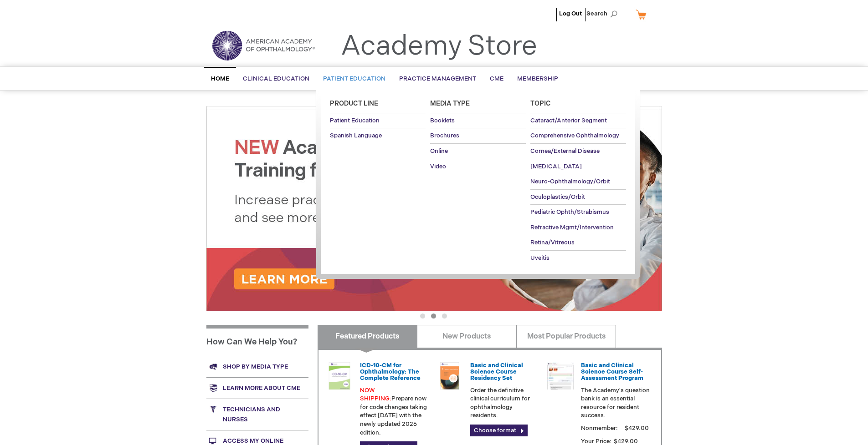  What do you see at coordinates (445, 136) in the screenshot?
I see `span: Brochures` at bounding box center [445, 136].